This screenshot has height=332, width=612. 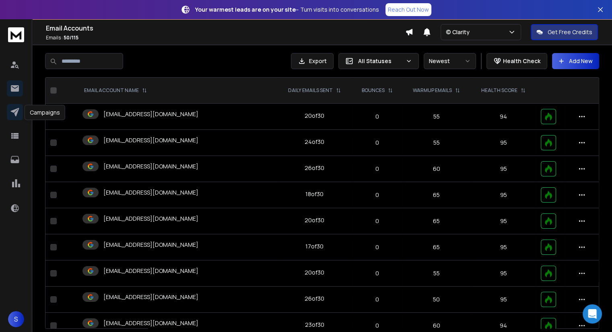 What do you see at coordinates (312, 61) in the screenshot?
I see `button: Export` at bounding box center [312, 61].